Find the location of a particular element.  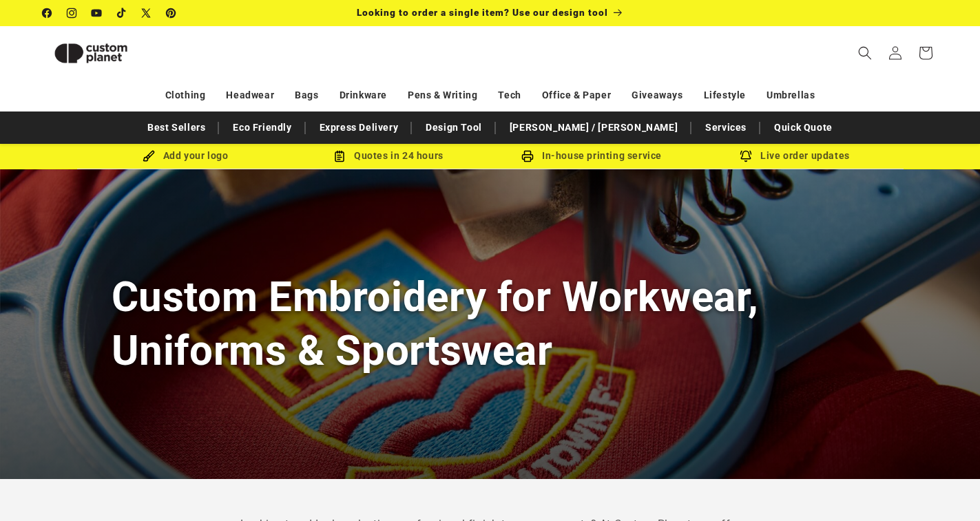

a: Bags is located at coordinates (306, 95).